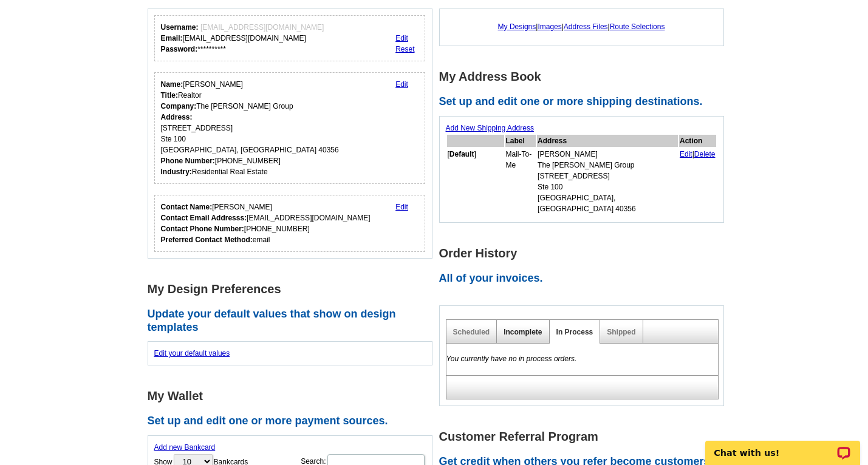 The width and height of the screenshot is (868, 465). I want to click on td: Mail-To-Me, so click(521, 182).